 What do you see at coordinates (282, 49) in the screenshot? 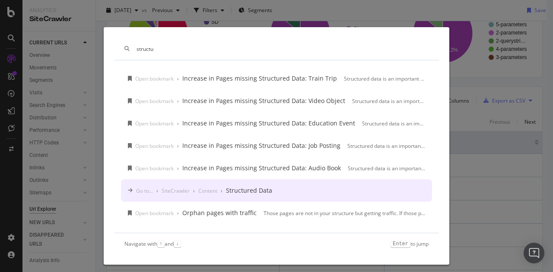
I see `input: Type a command or search…` at bounding box center [282, 49].